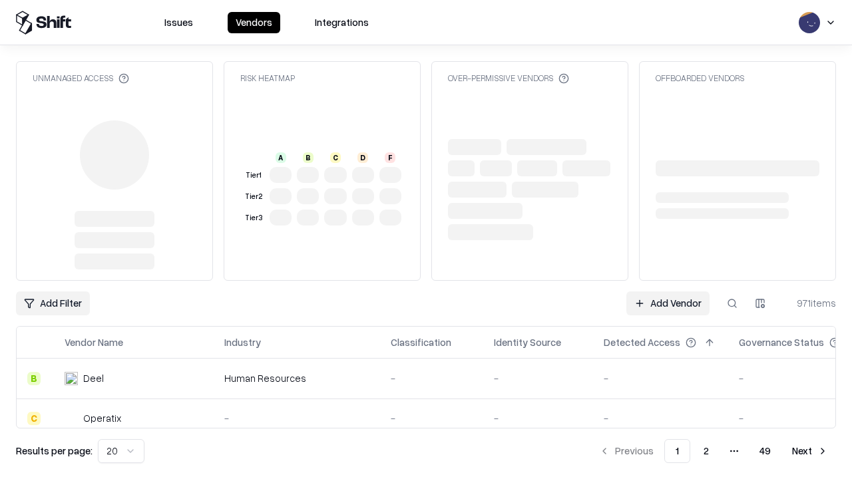 This screenshot has height=479, width=852. What do you see at coordinates (421, 342) in the screenshot?
I see `div: Classification` at bounding box center [421, 342].